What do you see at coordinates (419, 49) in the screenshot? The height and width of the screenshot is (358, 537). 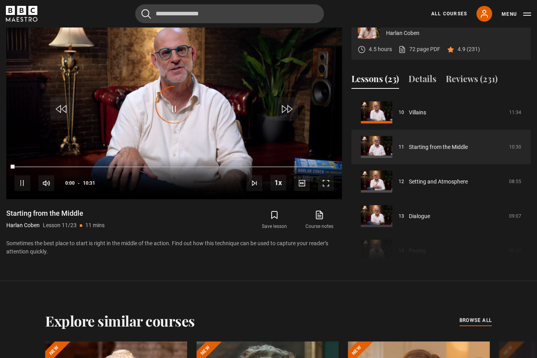 I see `a: 72 page PDF` at bounding box center [419, 49].